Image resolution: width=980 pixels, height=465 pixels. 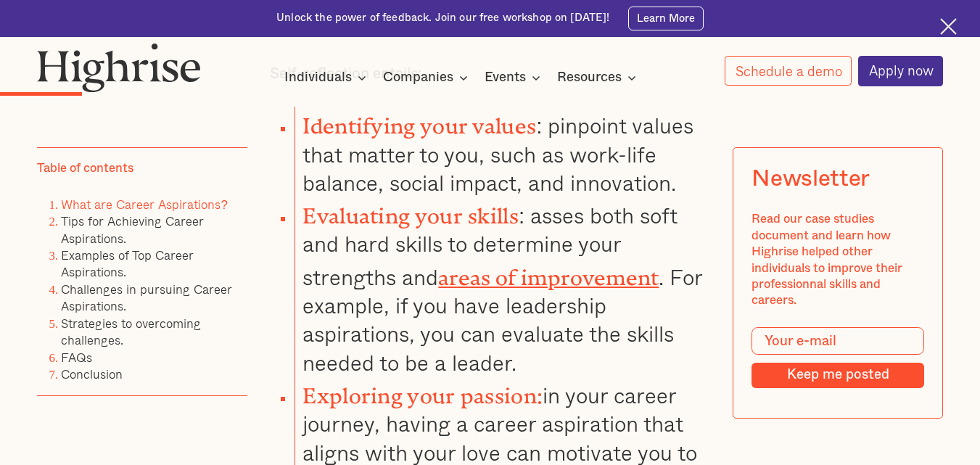 What do you see at coordinates (838, 358) in the screenshot?
I see `form: Modal Form` at bounding box center [838, 358].